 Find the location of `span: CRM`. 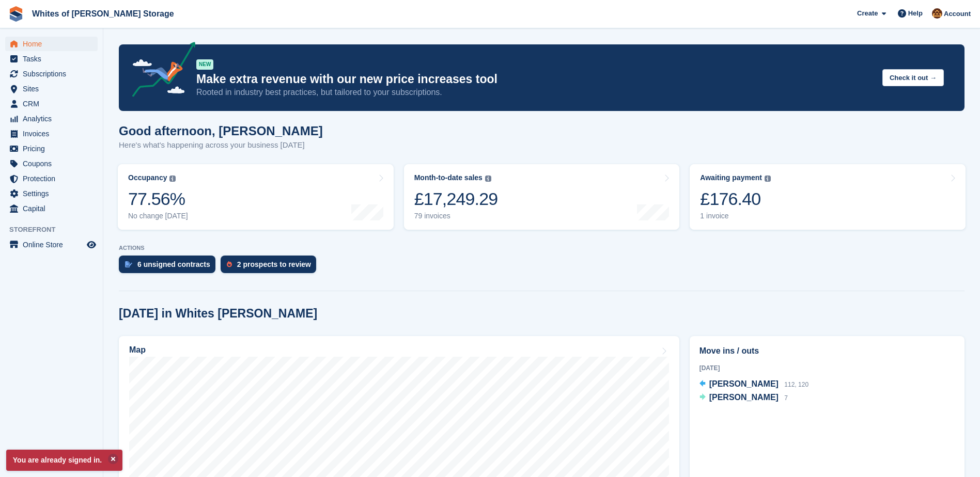

span: CRM is located at coordinates (54, 104).